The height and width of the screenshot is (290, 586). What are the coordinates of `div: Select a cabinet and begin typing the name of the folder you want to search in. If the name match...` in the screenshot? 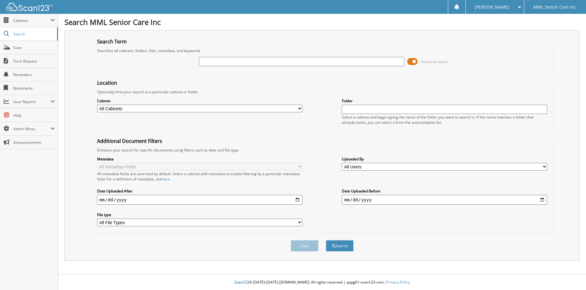 It's located at (444, 120).